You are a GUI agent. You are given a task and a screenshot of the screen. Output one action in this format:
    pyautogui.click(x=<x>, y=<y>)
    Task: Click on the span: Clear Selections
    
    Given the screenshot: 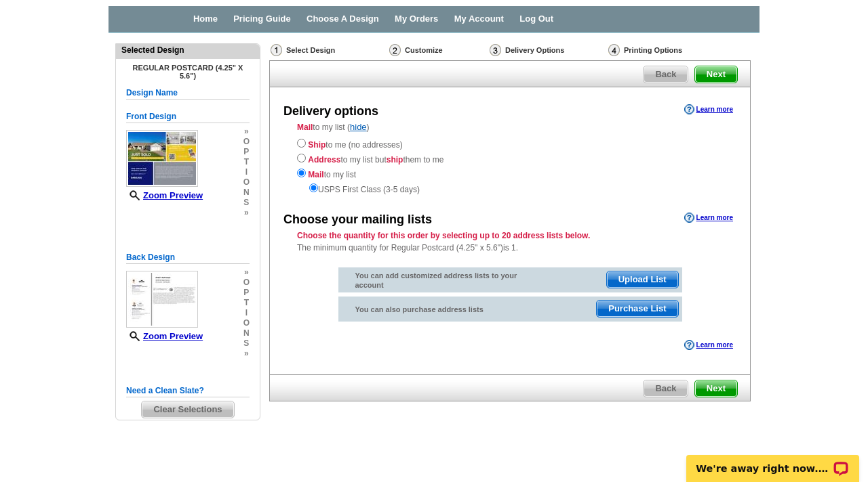 What is the action you would take?
    pyautogui.click(x=187, y=409)
    